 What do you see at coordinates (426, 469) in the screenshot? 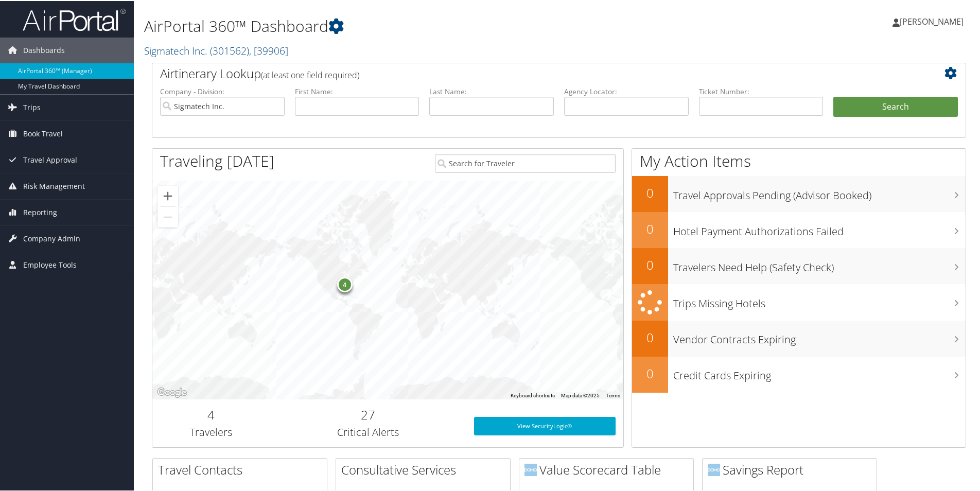
I see `h2: Consultative Services` at bounding box center [426, 469].